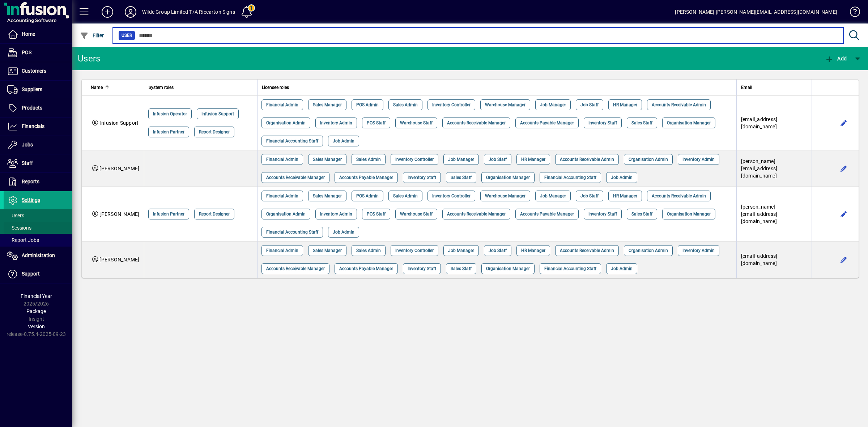  I want to click on a: Knowledge Base, so click(851, 13).